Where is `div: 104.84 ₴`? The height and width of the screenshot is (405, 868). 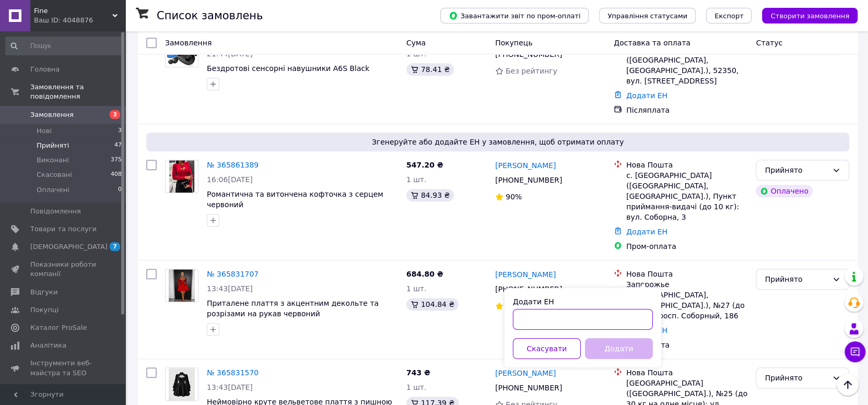
div: 104.84 ₴ is located at coordinates (432, 304).